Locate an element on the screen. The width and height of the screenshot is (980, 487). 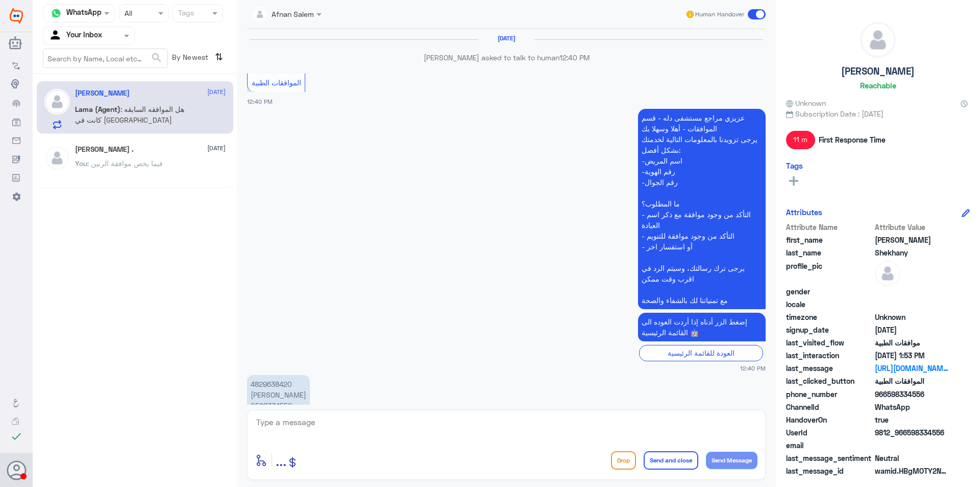
span: true is located at coordinates (912, 420).